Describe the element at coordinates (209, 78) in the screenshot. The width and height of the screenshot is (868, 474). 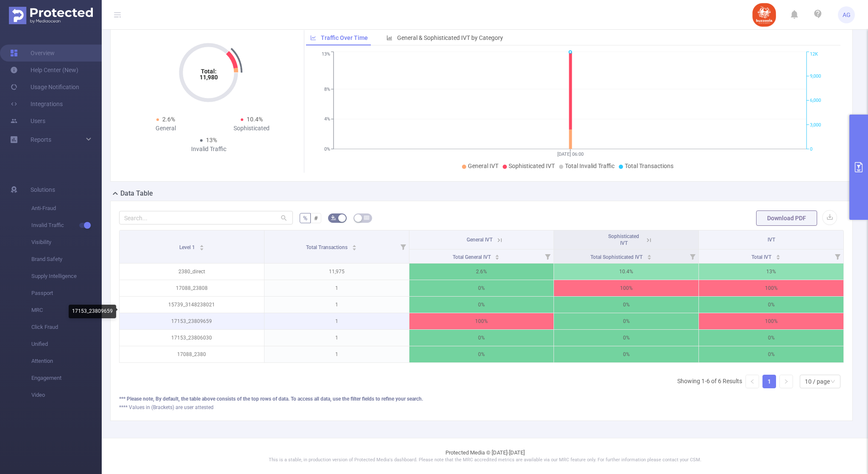
I see `tspan: 11,980` at that location.